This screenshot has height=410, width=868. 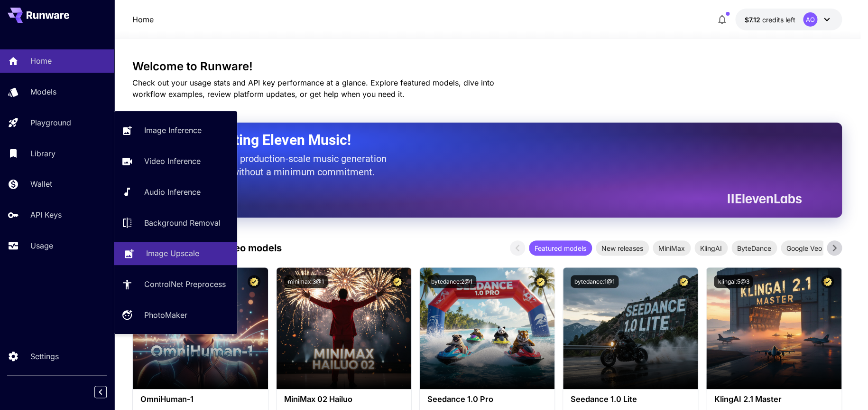 I want to click on a: Background Removal, so click(x=175, y=222).